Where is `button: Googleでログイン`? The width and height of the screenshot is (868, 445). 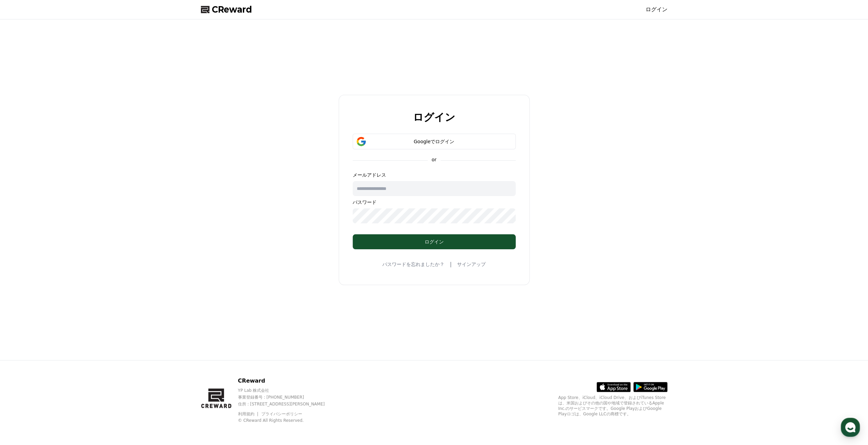
button: Googleでログイン is located at coordinates (434, 141).